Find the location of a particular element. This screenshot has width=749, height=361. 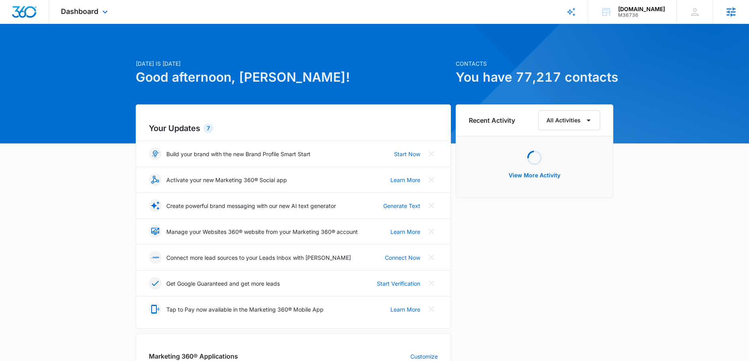

div: account name is located at coordinates (642, 9).